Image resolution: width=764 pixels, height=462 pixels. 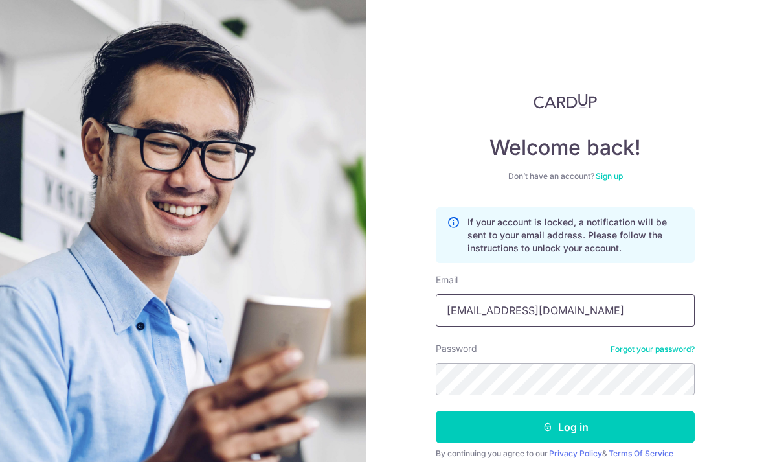 I want to click on button: Log in, so click(x=565, y=427).